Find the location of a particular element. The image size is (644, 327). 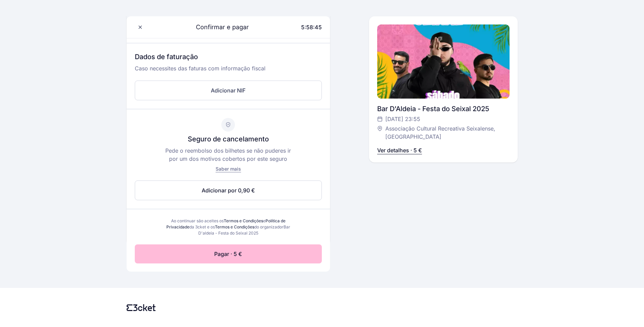

span: Pagar · 5 € is located at coordinates (229, 254).